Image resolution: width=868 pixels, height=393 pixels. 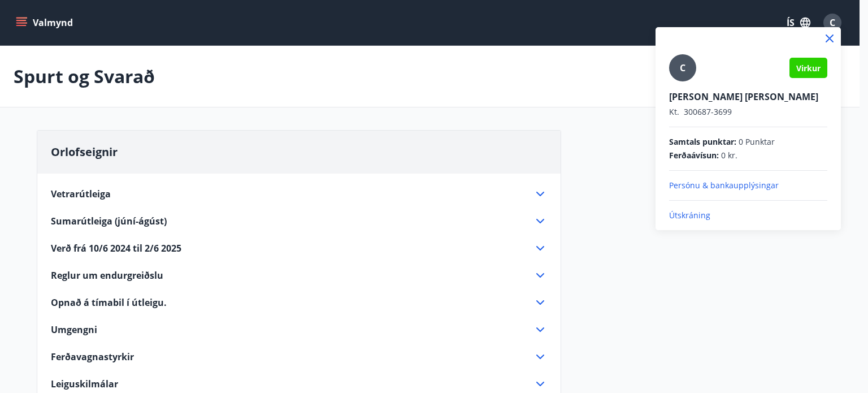 I want to click on span: C, so click(x=682, y=68).